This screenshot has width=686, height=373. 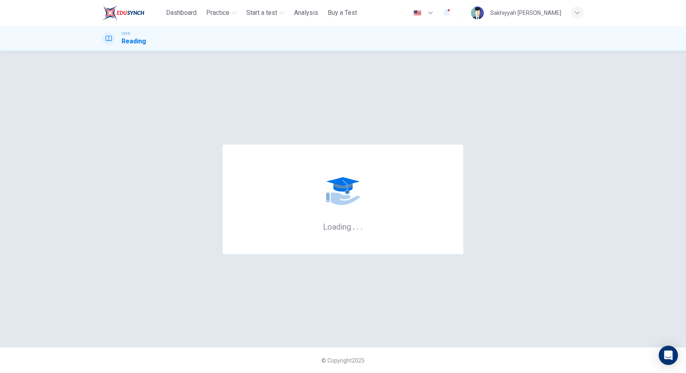 I want to click on button: Buy a Test, so click(x=342, y=13).